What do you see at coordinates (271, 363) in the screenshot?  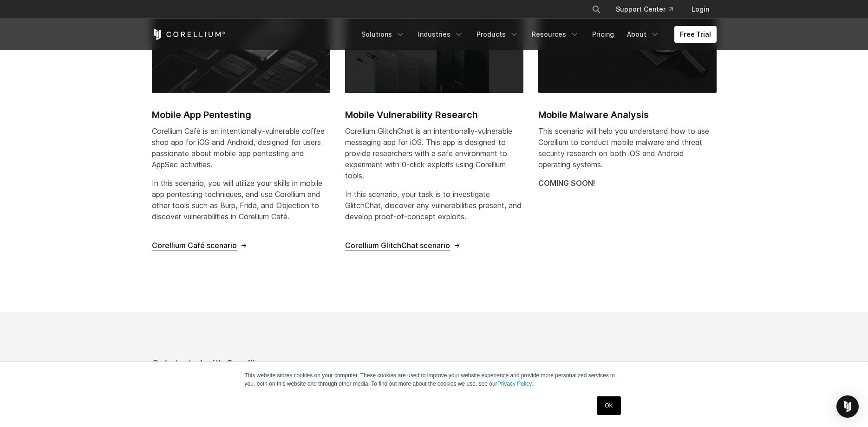 I see `div: Get started with Corellium` at bounding box center [271, 363].